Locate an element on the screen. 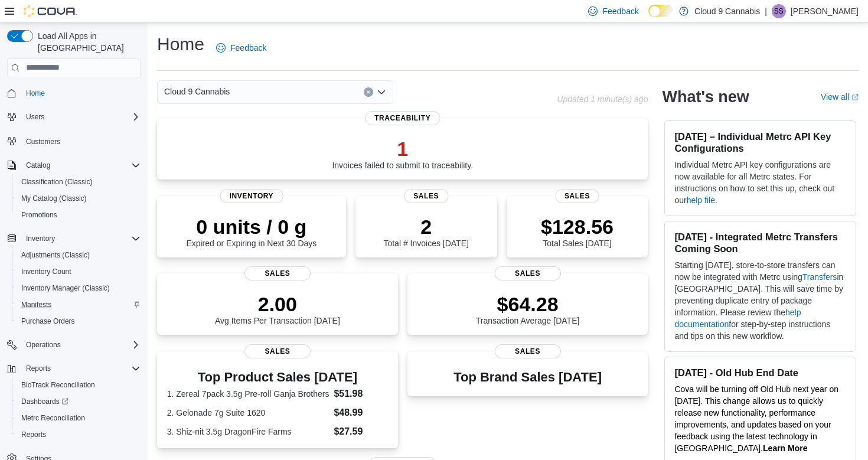  a: Metrc Reconciliation is located at coordinates (53, 418).